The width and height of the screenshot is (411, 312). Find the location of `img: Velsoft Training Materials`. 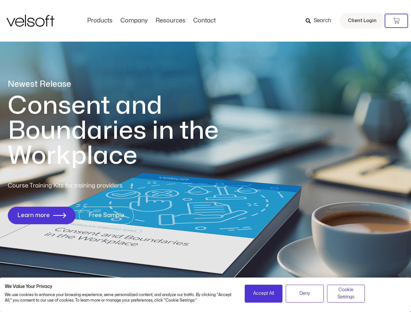

img: Velsoft Training Materials is located at coordinates (30, 20).